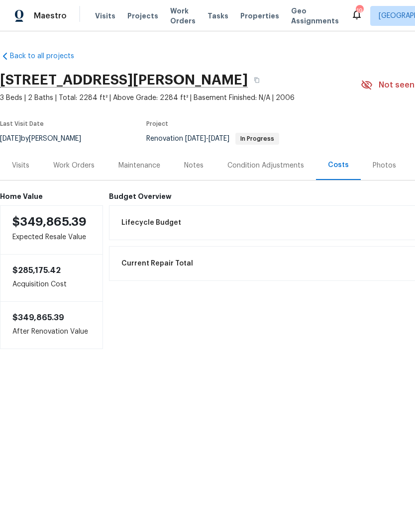 This screenshot has height=532, width=415. Describe the element at coordinates (157, 124) in the screenshot. I see `span: Project` at that location.